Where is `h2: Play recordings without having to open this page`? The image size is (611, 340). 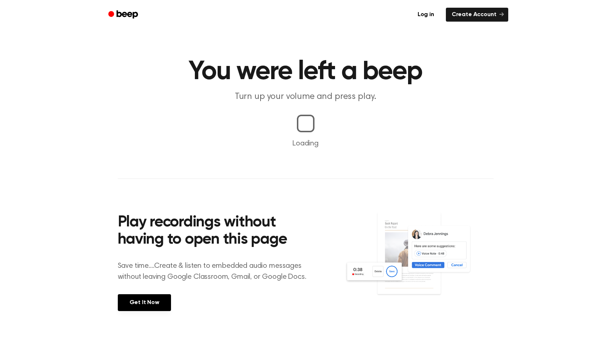
h2: Play recordings without having to open this page is located at coordinates (216, 231).